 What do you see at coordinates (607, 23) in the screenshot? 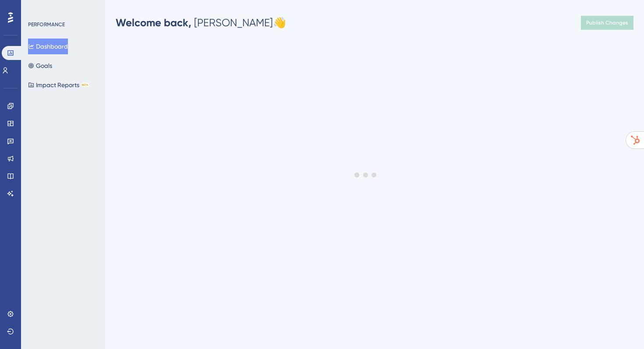
I see `button: Publish Changes` at bounding box center [607, 23].